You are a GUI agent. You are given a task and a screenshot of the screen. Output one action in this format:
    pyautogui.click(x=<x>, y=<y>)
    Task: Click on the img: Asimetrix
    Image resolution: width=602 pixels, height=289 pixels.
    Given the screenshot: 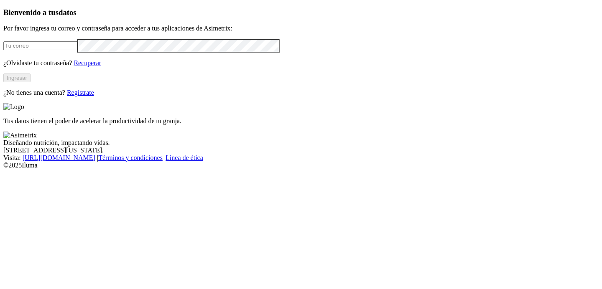 What is the action you would take?
    pyautogui.click(x=20, y=135)
    